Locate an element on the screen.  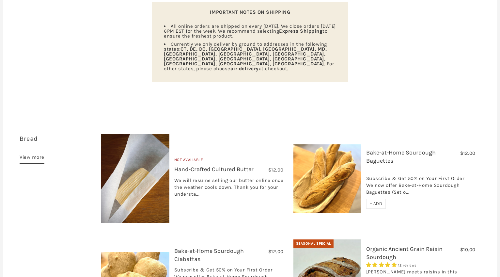
strong: air delivery is located at coordinates (245, 69).